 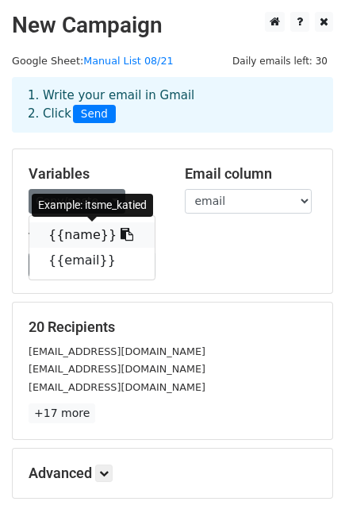 I want to click on a: +17 more, so click(x=62, y=413).